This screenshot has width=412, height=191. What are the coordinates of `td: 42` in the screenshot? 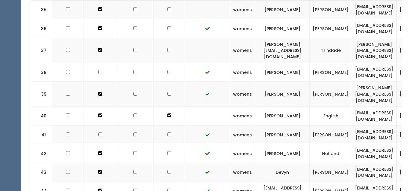 It's located at (42, 153).